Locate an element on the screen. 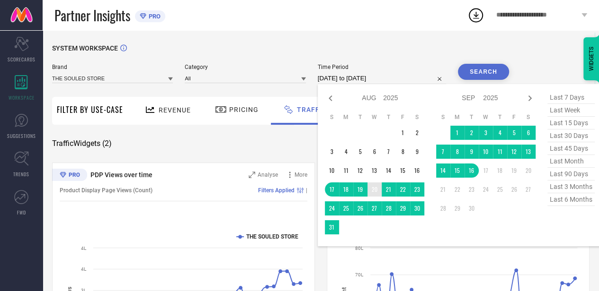 The width and height of the screenshot is (599, 291). td: Sun Sep 07 2025 is located at coordinates (443, 152).